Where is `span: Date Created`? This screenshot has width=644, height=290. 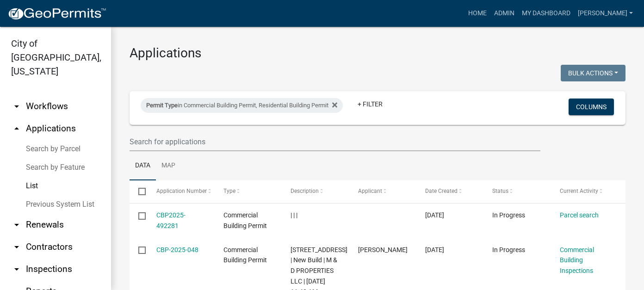 span: Date Created is located at coordinates (441, 191).